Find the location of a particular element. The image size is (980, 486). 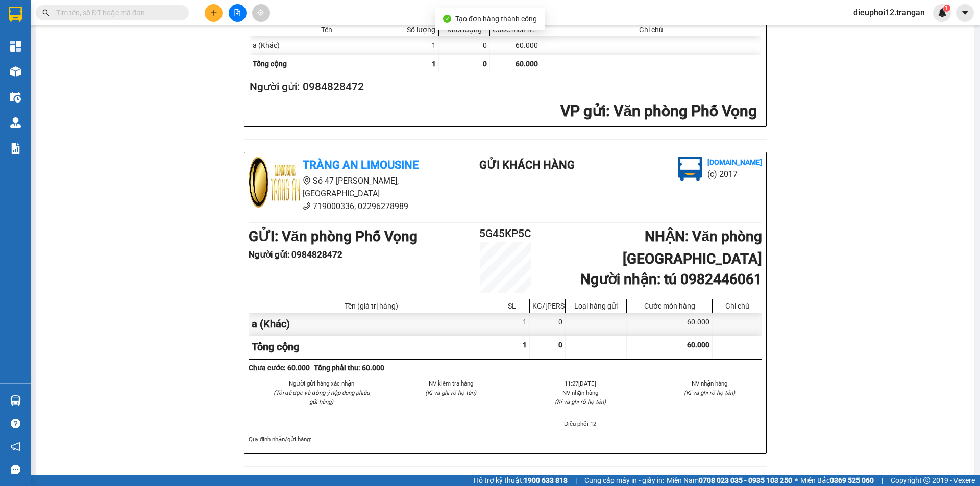

h2: Người gửi: 0984828472 is located at coordinates (503, 87).